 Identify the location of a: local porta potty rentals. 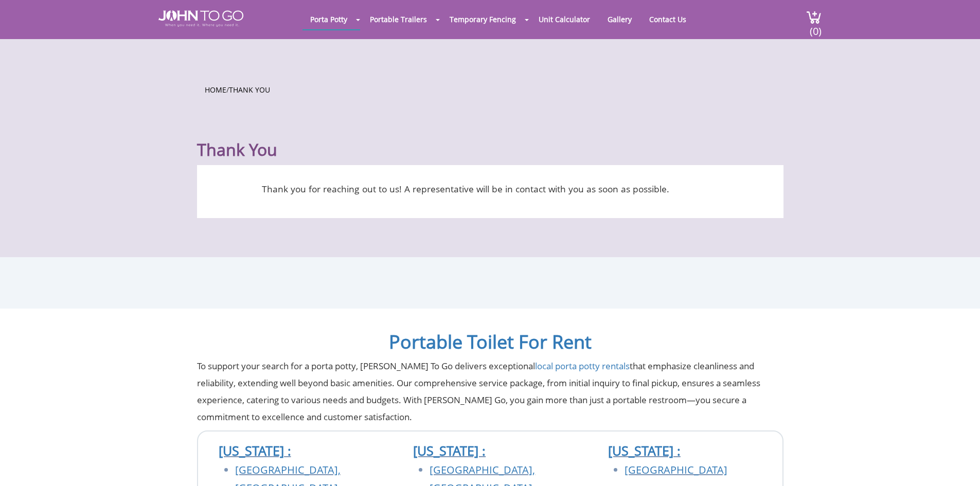
(583, 366).